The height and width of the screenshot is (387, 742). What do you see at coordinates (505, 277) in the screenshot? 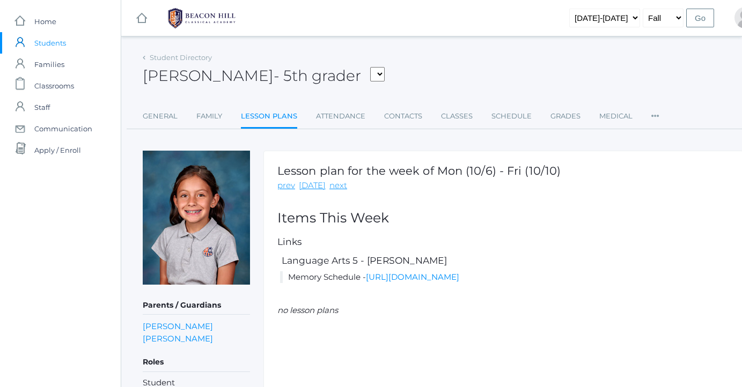
I see `li: Memory Schedule -` at bounding box center [505, 277].